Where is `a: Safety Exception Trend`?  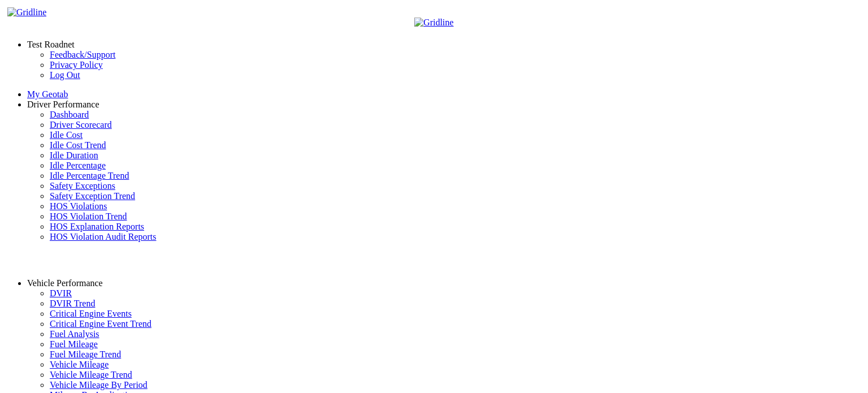
a: Safety Exception Trend is located at coordinates (92, 196).